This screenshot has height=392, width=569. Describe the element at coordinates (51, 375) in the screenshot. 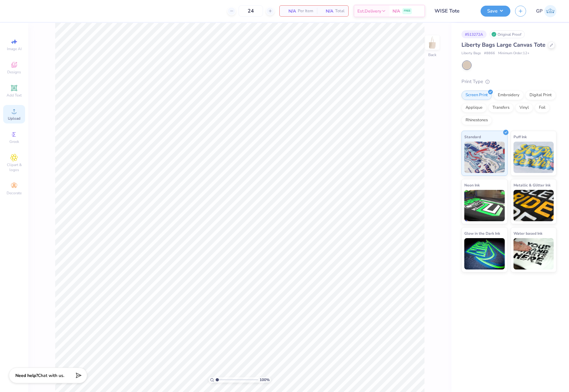

I see `span: Chat with us.` at that location.